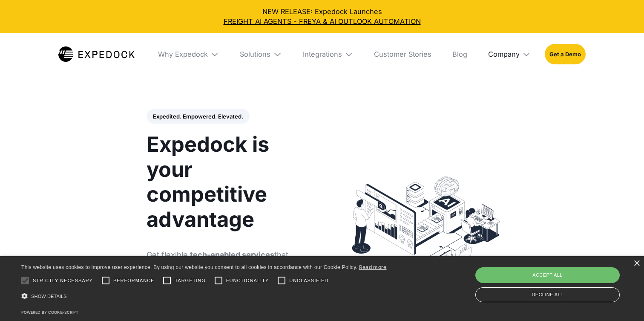 This screenshot has width=644, height=321. What do you see at coordinates (50, 312) in the screenshot?
I see `a: Powered by cookie-script` at bounding box center [50, 312].